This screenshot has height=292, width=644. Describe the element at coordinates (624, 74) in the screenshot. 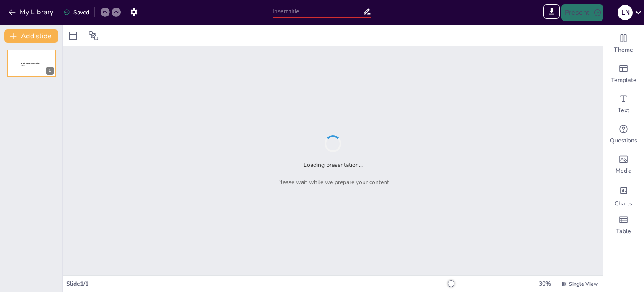

I see `div: Add ready made slides` at that location.